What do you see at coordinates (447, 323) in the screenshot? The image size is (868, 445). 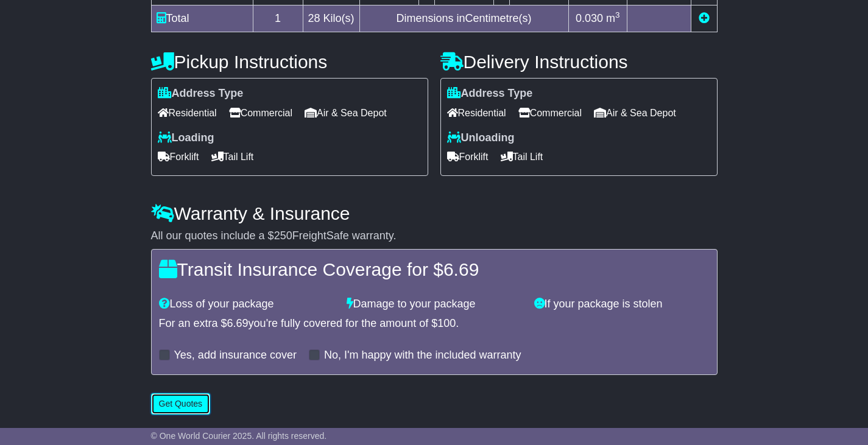 I see `span: 100` at bounding box center [447, 323].